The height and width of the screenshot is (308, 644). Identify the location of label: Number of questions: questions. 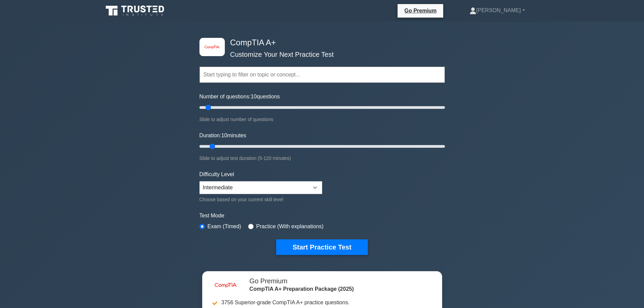
(240, 97).